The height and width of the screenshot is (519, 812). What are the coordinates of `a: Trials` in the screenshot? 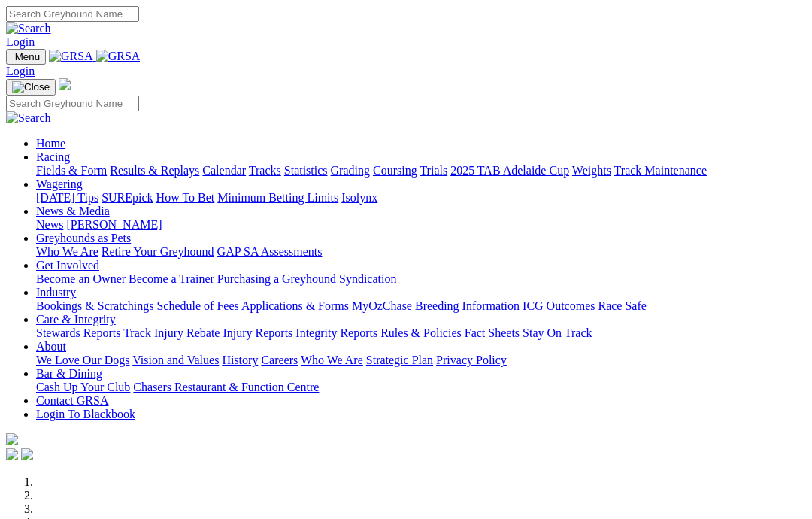 It's located at (433, 170).